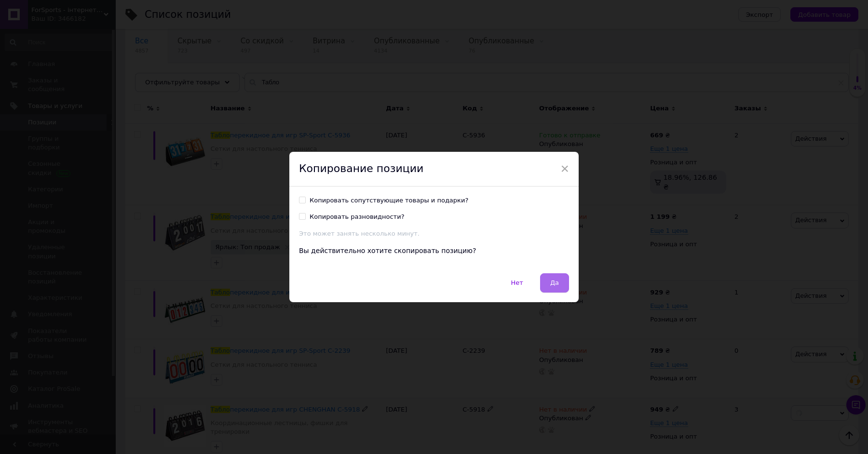 The height and width of the screenshot is (454, 868). What do you see at coordinates (555, 283) in the screenshot?
I see `button: Да` at bounding box center [555, 283].